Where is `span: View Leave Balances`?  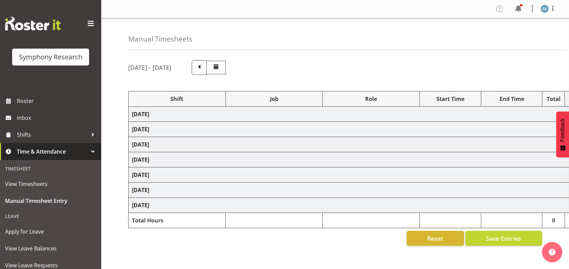 span: View Leave Balances is located at coordinates (51, 248).